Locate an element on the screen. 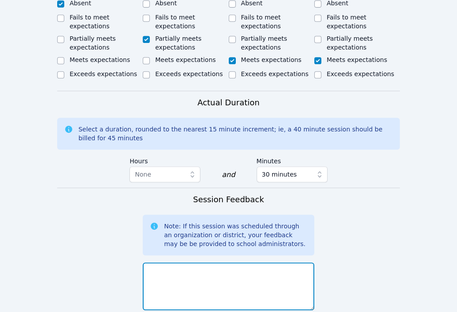 The image size is (457, 312). h3: Session Feedback is located at coordinates (228, 200).